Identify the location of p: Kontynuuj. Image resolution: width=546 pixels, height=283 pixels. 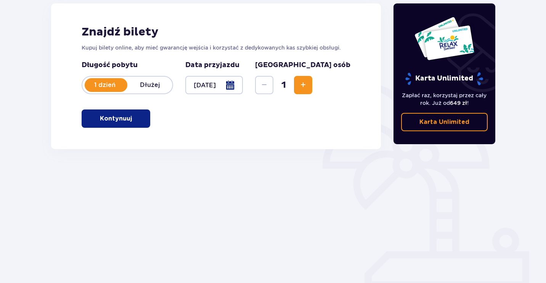
(116, 119).